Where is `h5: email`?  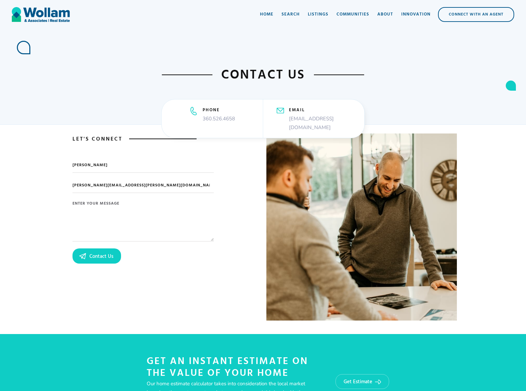 h5: email is located at coordinates (318, 110).